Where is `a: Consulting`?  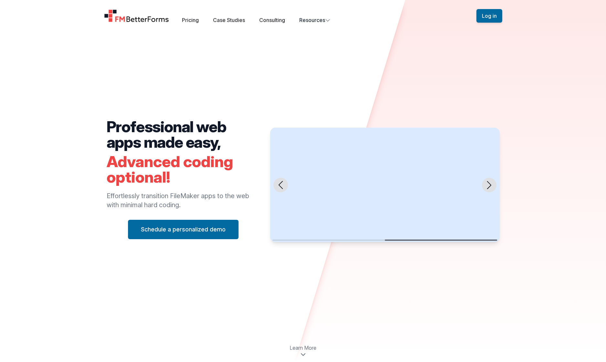 a: Consulting is located at coordinates (272, 20).